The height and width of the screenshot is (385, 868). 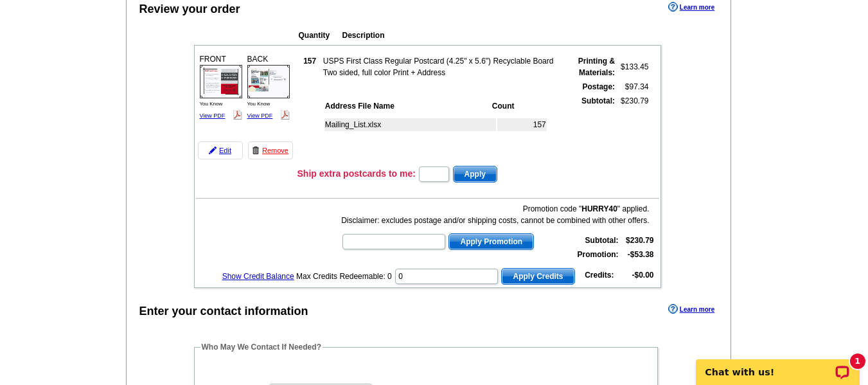 What do you see at coordinates (221, 87) in the screenshot?
I see `div: FRONT` at bounding box center [221, 87].